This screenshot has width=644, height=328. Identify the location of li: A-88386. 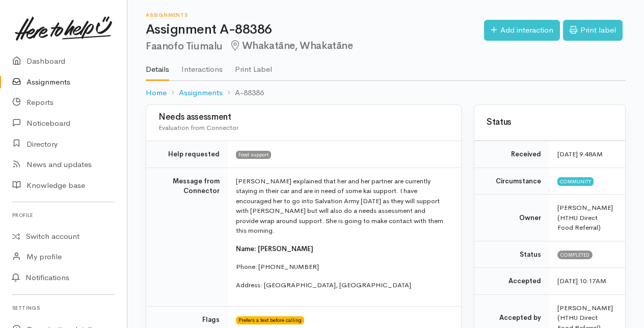
(243, 93).